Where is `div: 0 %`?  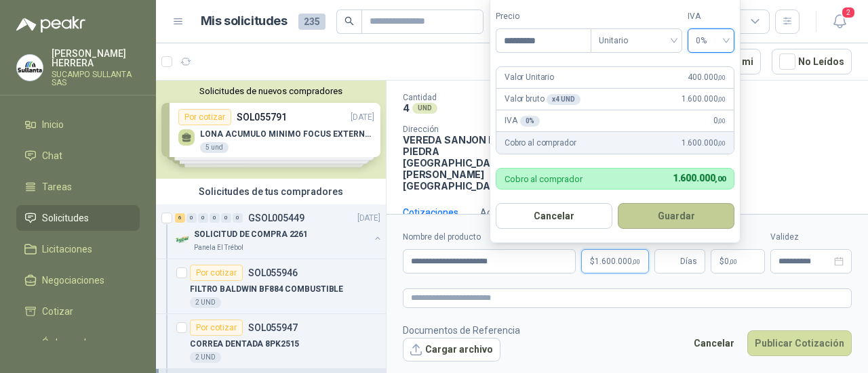 div: 0 % is located at coordinates (530, 121).